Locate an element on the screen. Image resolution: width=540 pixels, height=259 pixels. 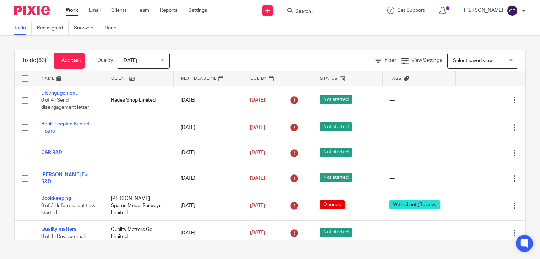
a: C&R R&D is located at coordinates (52, 153).